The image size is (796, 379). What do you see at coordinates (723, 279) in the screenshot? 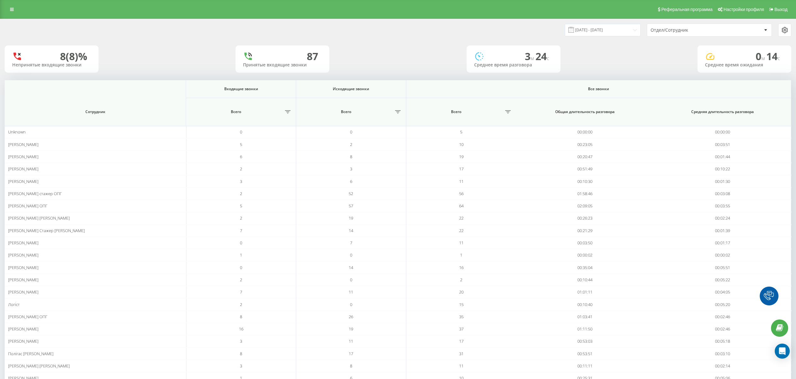
I see `td: 00:05:22` at bounding box center [723, 279].